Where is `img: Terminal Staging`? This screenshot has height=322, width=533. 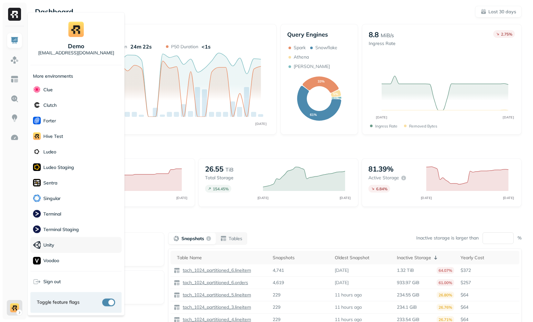 img: Terminal Staging is located at coordinates (37, 229).